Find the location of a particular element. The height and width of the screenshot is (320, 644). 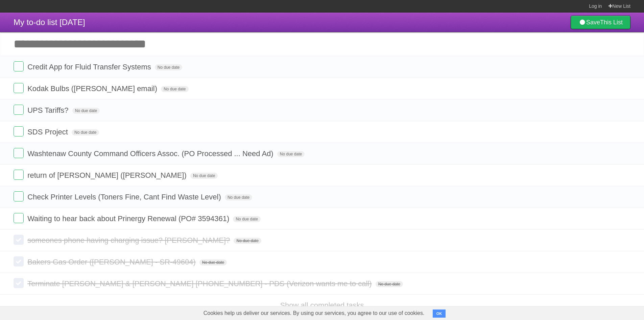

button: OK is located at coordinates (439, 314).